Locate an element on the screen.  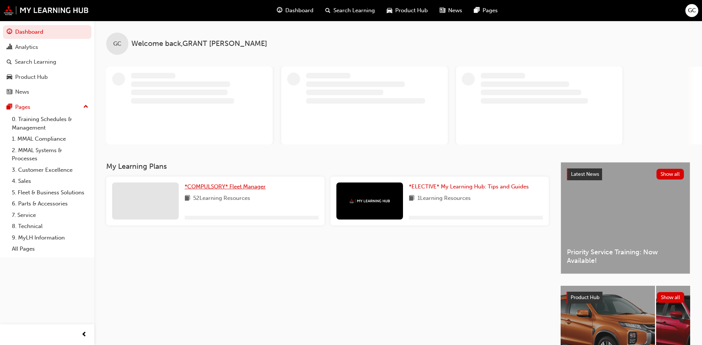
button: DashboardAnalyticsSearch LearningProduct HubNews is located at coordinates (47, 62).